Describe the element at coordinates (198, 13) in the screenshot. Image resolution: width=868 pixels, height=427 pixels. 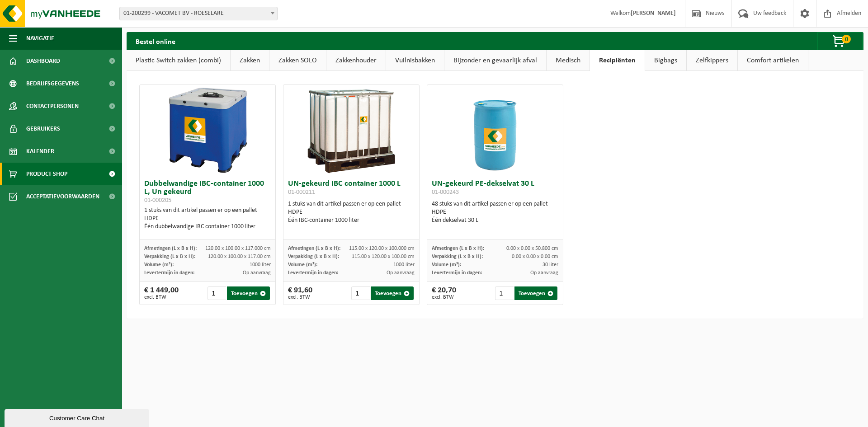
I see `span: 01-200299 - VACOMET BV - ROESELARE` at that location.